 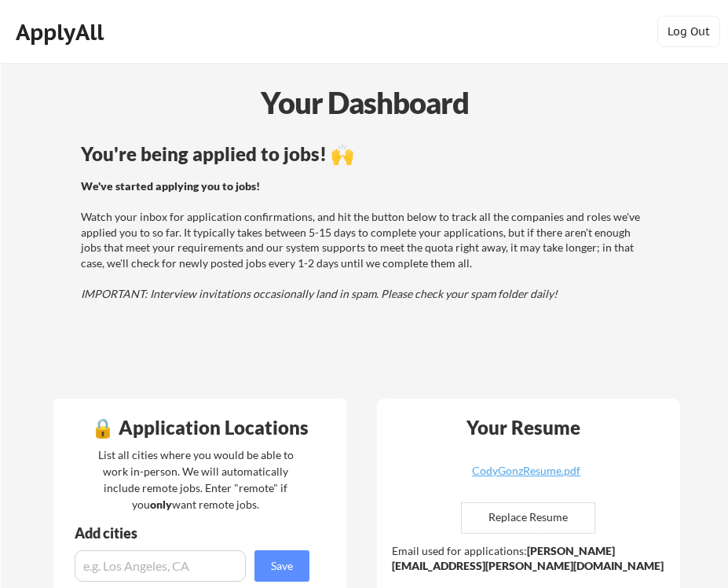 I want to click on button: Save, so click(x=282, y=566).